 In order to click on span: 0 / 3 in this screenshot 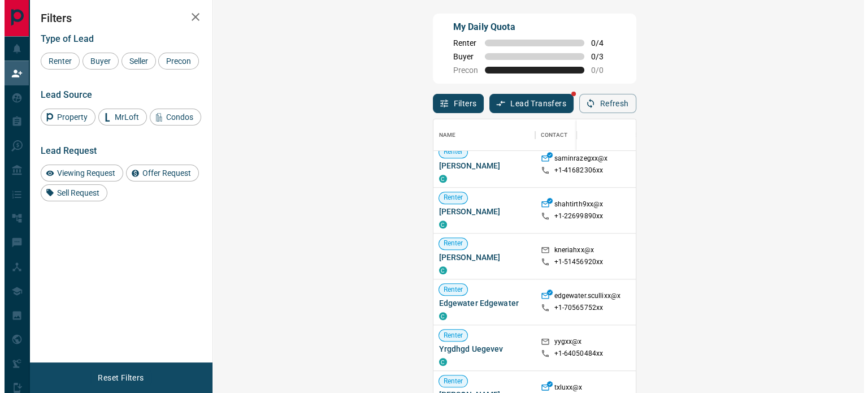, I will do `click(600, 57)`.